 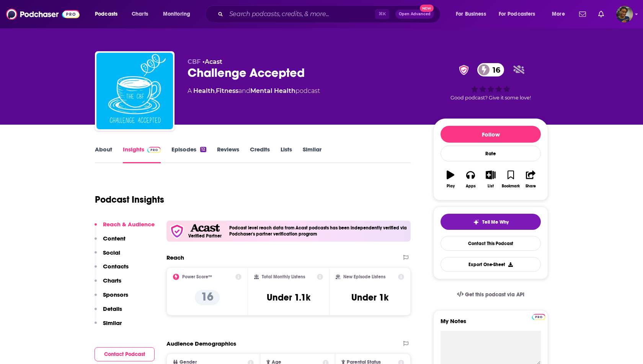 What do you see at coordinates (135, 91) in the screenshot?
I see `img: Challenge Accepted` at bounding box center [135, 91].